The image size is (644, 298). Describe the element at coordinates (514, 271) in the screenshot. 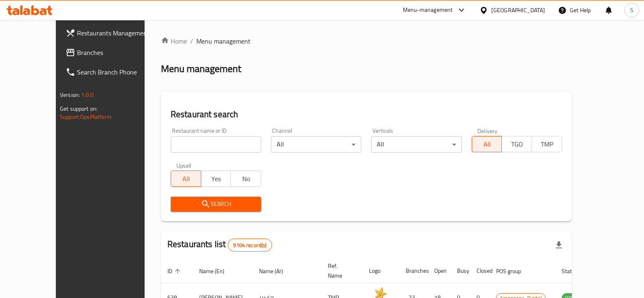

I see `span: POS group` at that location.